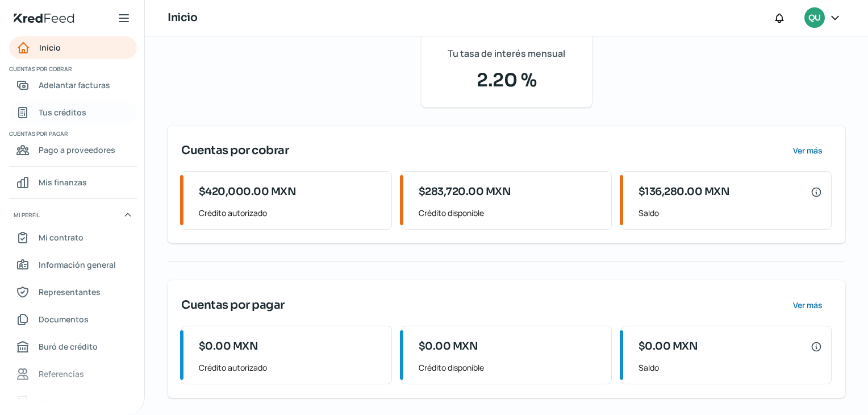 Image resolution: width=868 pixels, height=415 pixels. What do you see at coordinates (248, 191) in the screenshot?
I see `span: $420,000.00 MXN` at bounding box center [248, 191].